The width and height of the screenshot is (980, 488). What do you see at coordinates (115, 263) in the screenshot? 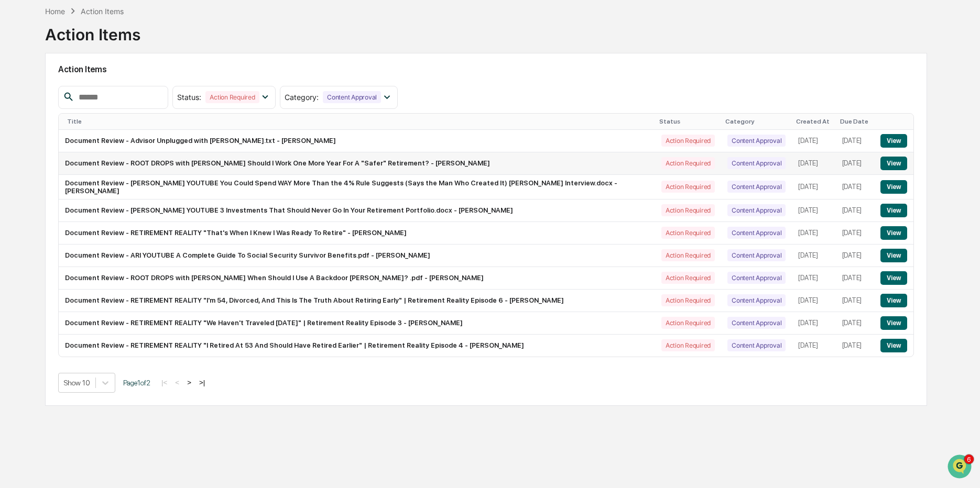
I see `span: Pylon` at bounding box center [115, 263].